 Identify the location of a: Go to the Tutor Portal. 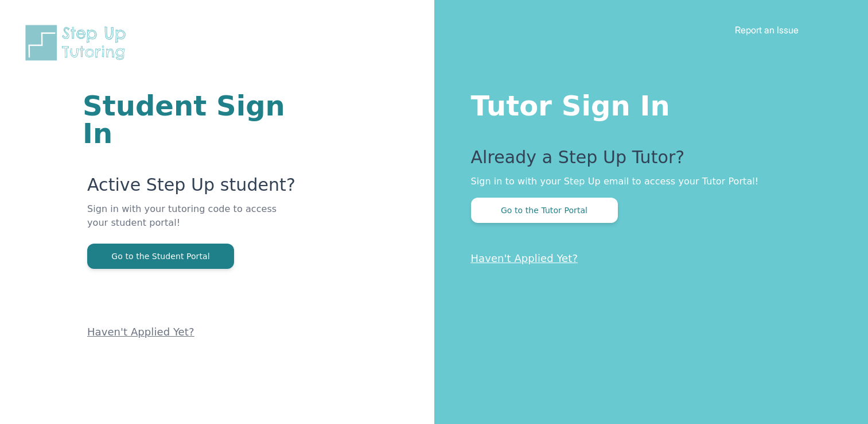
(544, 209).